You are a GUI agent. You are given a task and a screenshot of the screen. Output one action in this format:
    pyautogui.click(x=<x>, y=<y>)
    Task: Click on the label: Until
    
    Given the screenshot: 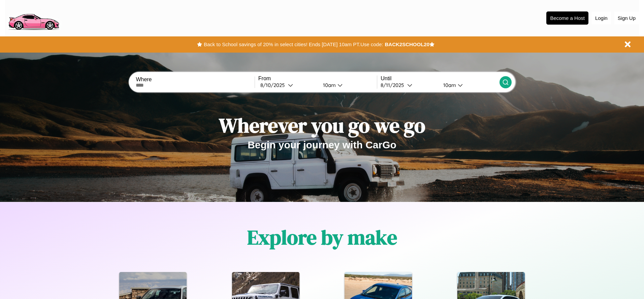 What is the action you would take?
    pyautogui.click(x=440, y=79)
    